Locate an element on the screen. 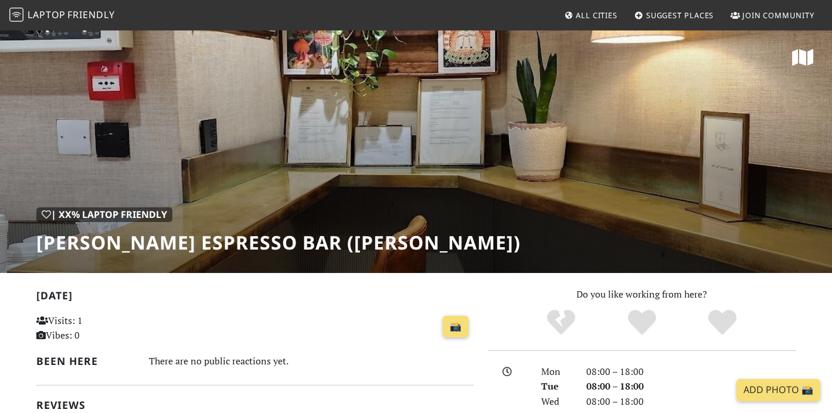 The image size is (832, 413). div: Wed is located at coordinates (556, 402).